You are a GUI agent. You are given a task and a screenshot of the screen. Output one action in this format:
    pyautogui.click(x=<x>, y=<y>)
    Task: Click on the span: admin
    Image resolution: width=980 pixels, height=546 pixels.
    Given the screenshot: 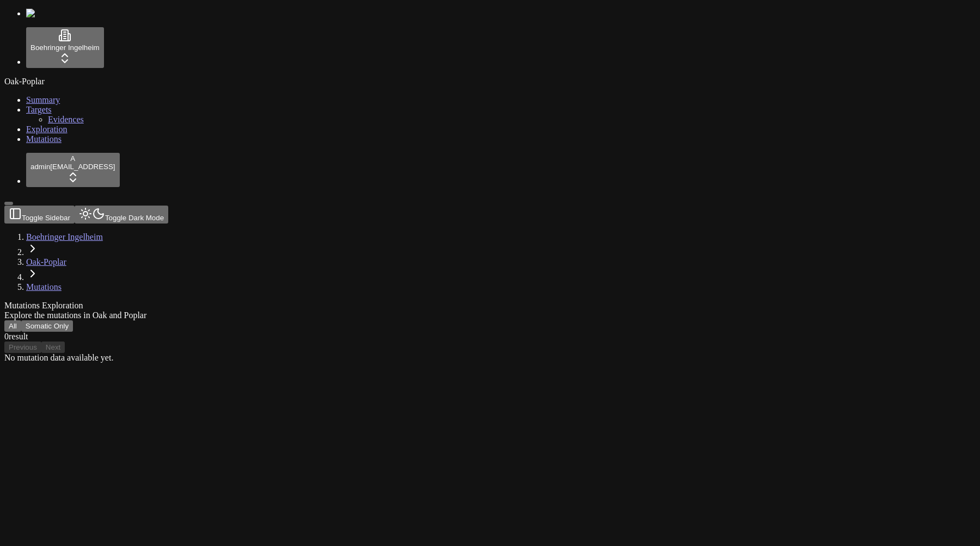 What is the action you would take?
    pyautogui.click(x=40, y=167)
    